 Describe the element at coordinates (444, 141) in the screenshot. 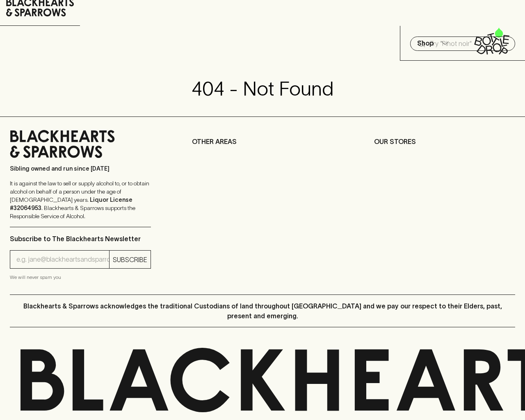

I see `p: OUR STORES` at that location.